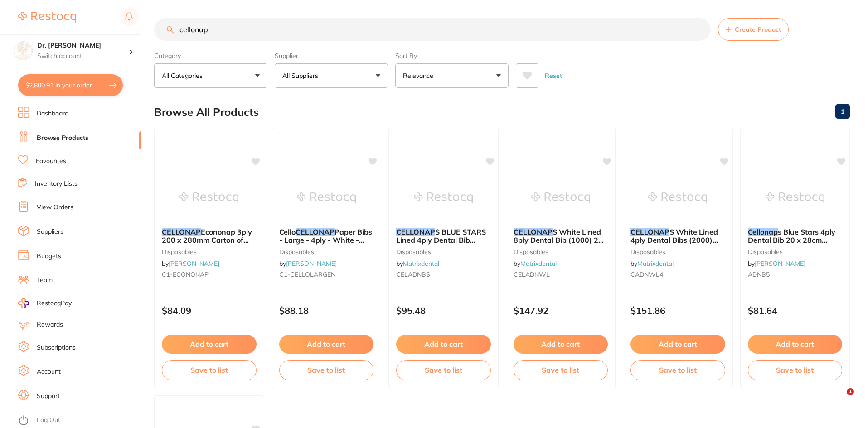  What do you see at coordinates (763, 232) in the screenshot?
I see `em: Cellonap` at bounding box center [763, 232].